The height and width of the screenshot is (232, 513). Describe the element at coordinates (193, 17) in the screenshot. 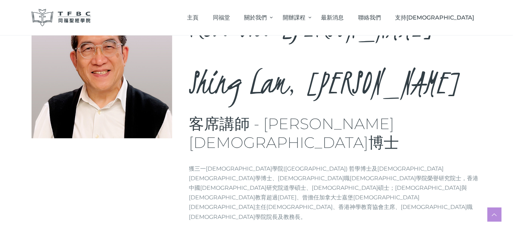

I see `a: 主頁` at that location.